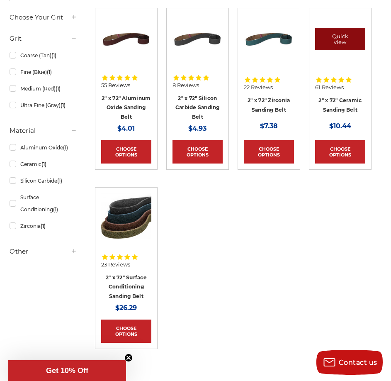  Describe the element at coordinates (340, 39) in the screenshot. I see `a: 2" x 72" Ceramic Pipe Sanding Belt` at that location.